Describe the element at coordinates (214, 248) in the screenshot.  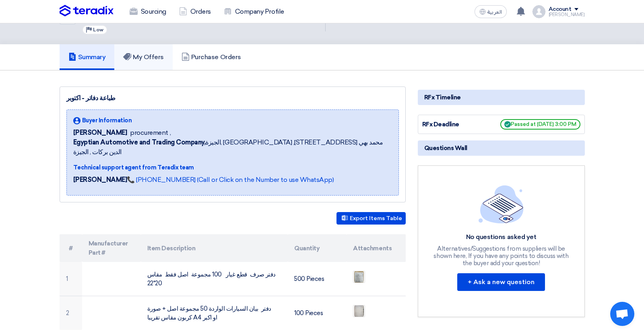
I see `th: Item Description` at that location.